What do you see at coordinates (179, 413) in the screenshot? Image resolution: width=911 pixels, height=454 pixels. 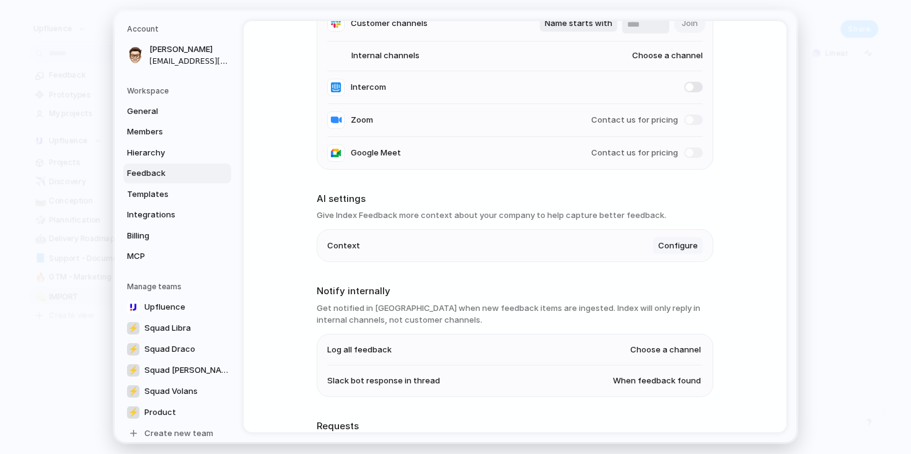 I see `a: ⚡Product` at bounding box center [179, 413].